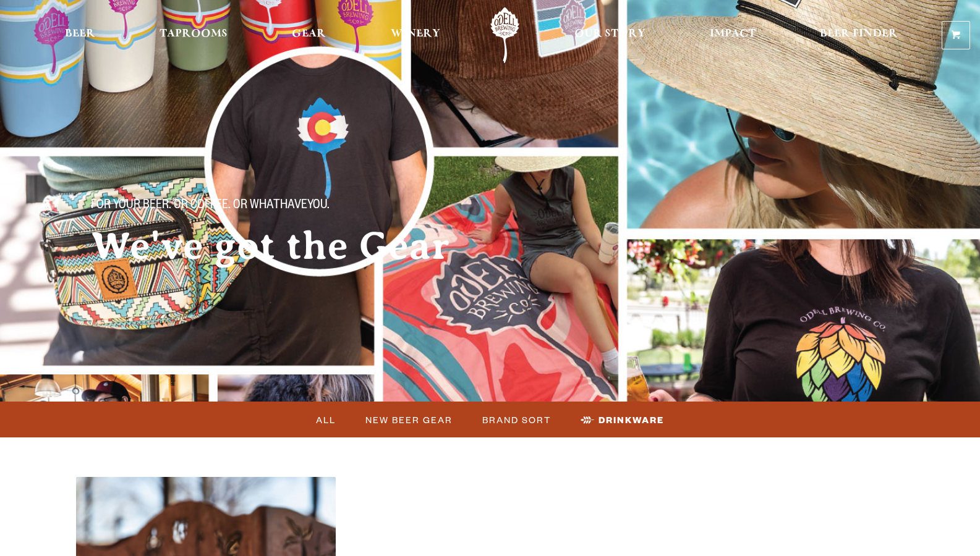  Describe the element at coordinates (416, 35) in the screenshot. I see `a: Winery` at that location.